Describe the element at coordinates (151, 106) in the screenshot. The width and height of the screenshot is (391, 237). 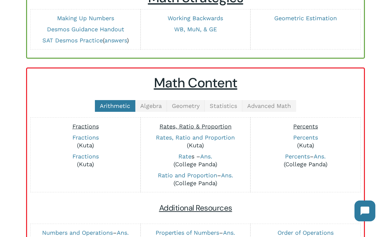
I see `span: Algebra` at that location.